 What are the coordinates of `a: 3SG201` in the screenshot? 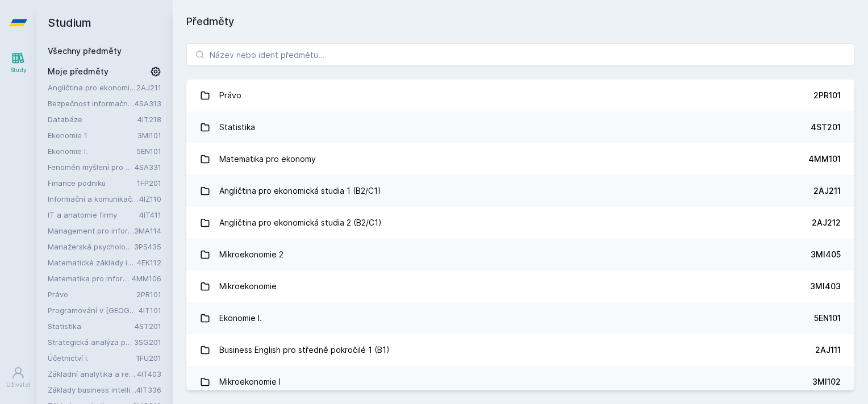 It's located at (148, 342).